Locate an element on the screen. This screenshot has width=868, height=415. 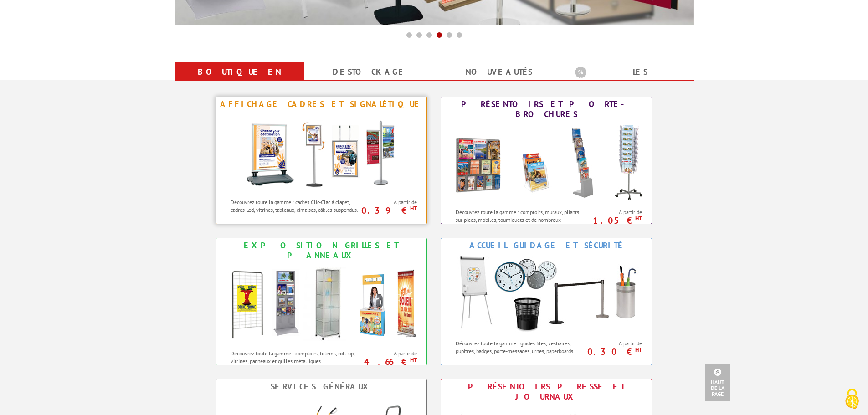
p: Découvrez toute la gamme : cadres Clic-Clac à clapet, cadres Led, vitrines, tableaux, cimaises, c... is located at coordinates (295, 206).